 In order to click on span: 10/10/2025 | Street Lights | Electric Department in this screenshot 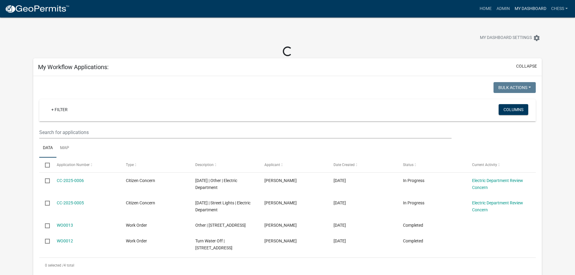, I will do `click(223, 206)`.